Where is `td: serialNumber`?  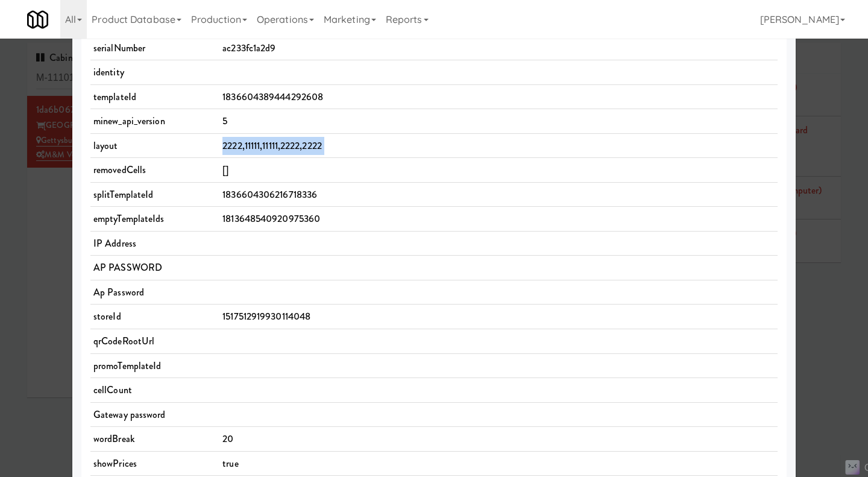 td: serialNumber is located at coordinates (155, 48).